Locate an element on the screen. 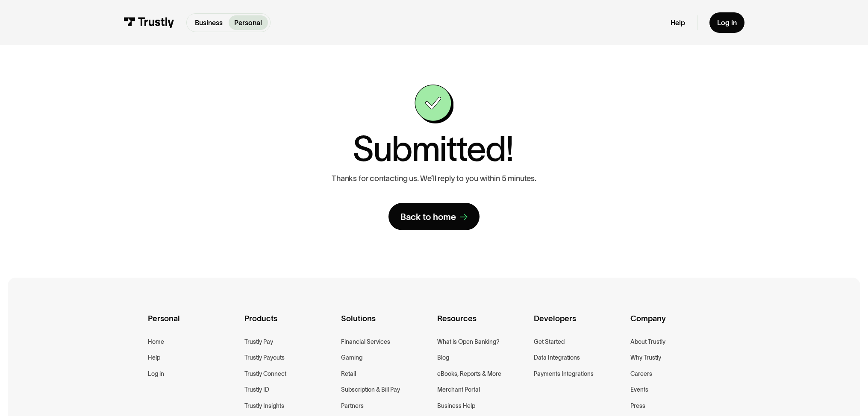 This screenshot has height=416, width=868. a: Press is located at coordinates (638, 407).